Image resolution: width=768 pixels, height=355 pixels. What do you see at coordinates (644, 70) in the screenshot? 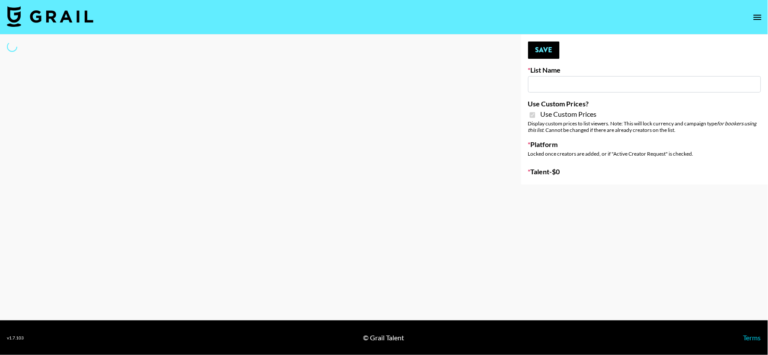
I see `label: List Name` at bounding box center [644, 70].